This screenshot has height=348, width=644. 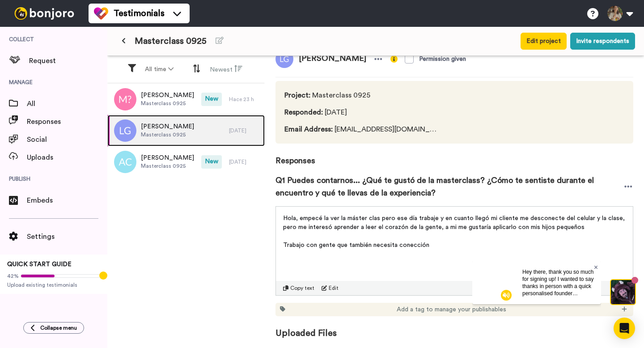 What do you see at coordinates (86, 50) in the screenshot?
I see `span: Hey there, thank you so much for signing up! I wanted to say thanks in person with a quick person...` at bounding box center [86, 50].